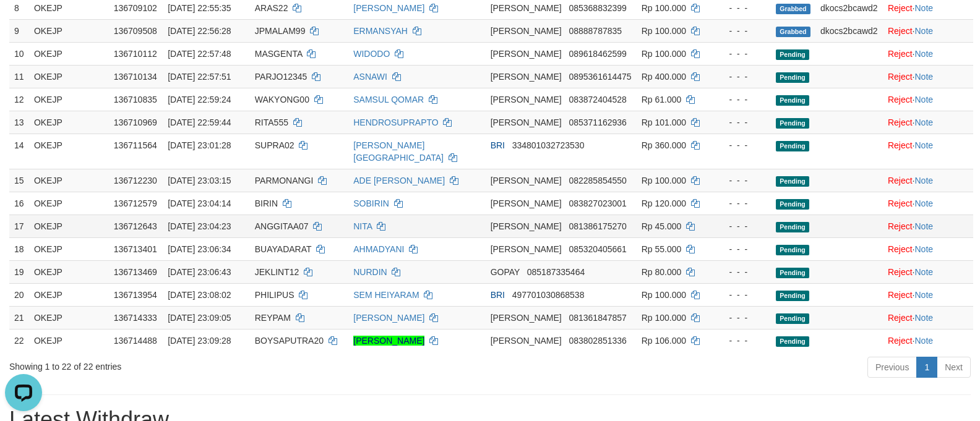  I want to click on span: 136713954, so click(136, 295).